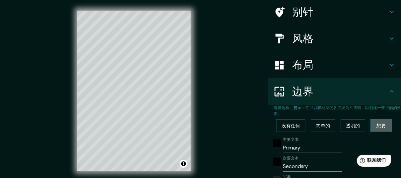 Image resolution: width=401 pixels, height=178 pixels. What do you see at coordinates (291, 158) in the screenshot?
I see `font: 次要文本` at bounding box center [291, 158].